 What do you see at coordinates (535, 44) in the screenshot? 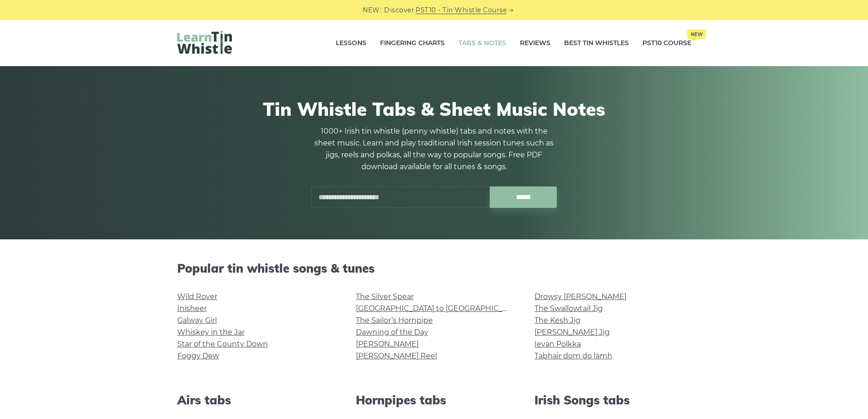
I see `a: Reviews` at bounding box center [535, 44].